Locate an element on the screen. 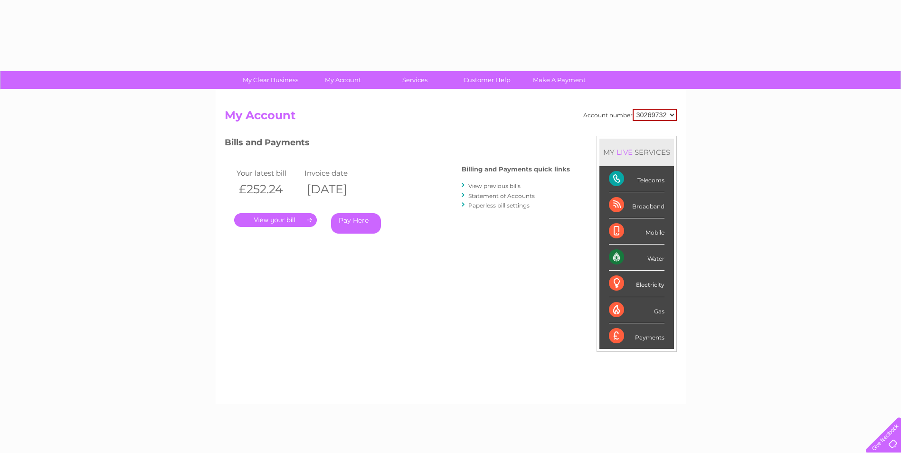  div: Payments is located at coordinates (636, 336).